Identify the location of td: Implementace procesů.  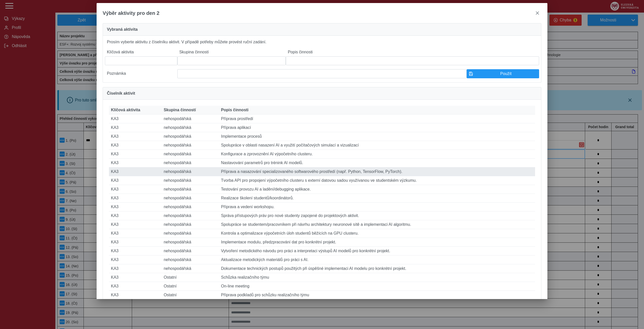
(377, 136).